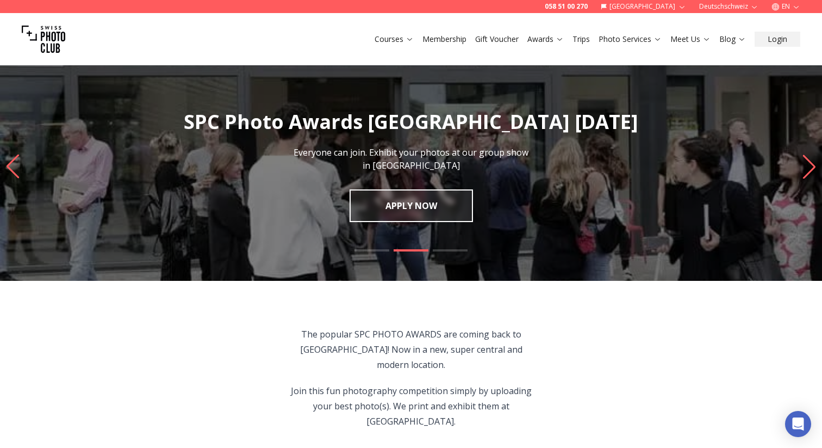 This screenshot has width=822, height=448. What do you see at coordinates (411, 406) in the screenshot?
I see `p: Join this fun photography competition simply by uploading your best photo(s). We print and exhibi...` at bounding box center [411, 406].